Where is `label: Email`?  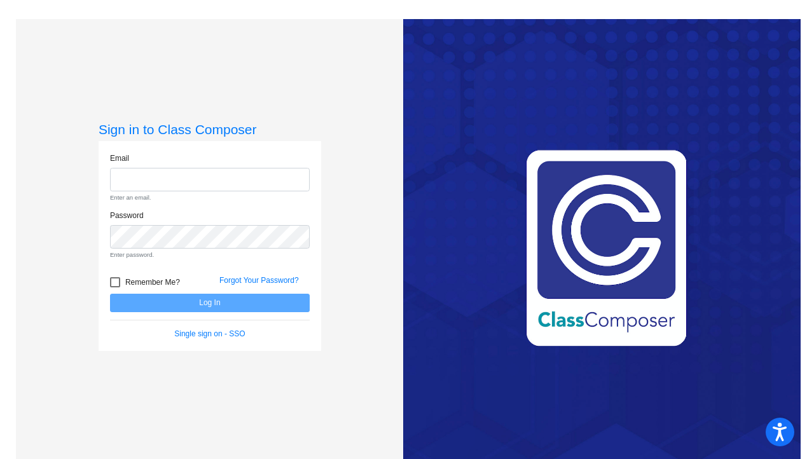
label: Email is located at coordinates (120, 158).